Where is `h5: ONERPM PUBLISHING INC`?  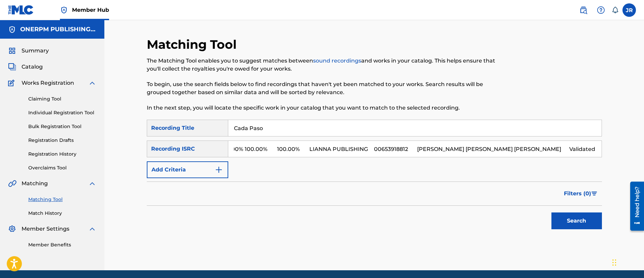 h5: ONERPM PUBLISHING INC is located at coordinates (58, 29).